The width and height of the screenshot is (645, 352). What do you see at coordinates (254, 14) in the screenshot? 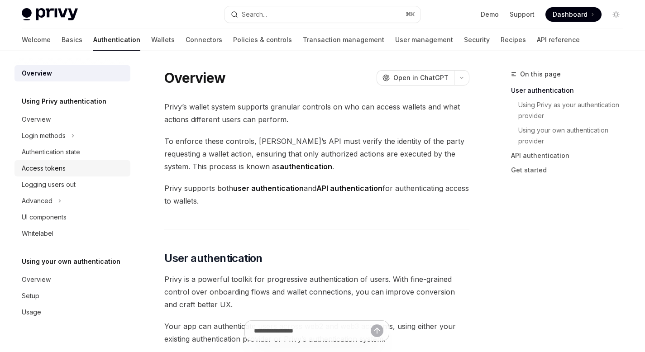
I see `div: Search...` at bounding box center [254, 14].